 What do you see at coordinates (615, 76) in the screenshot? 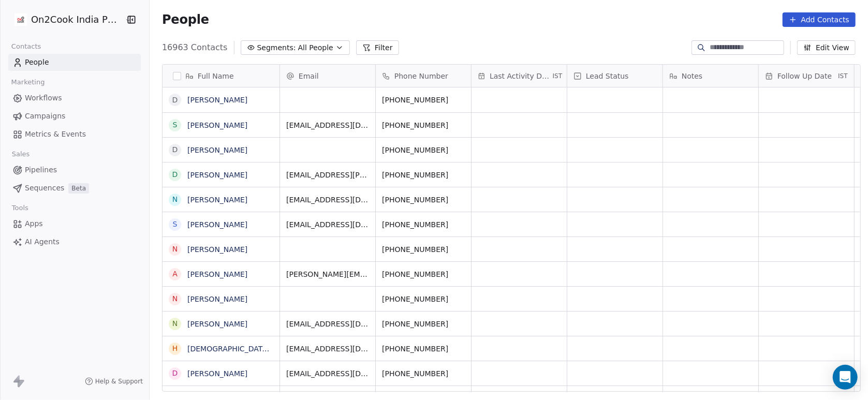
I see `div: Lead Status` at bounding box center [615, 76].